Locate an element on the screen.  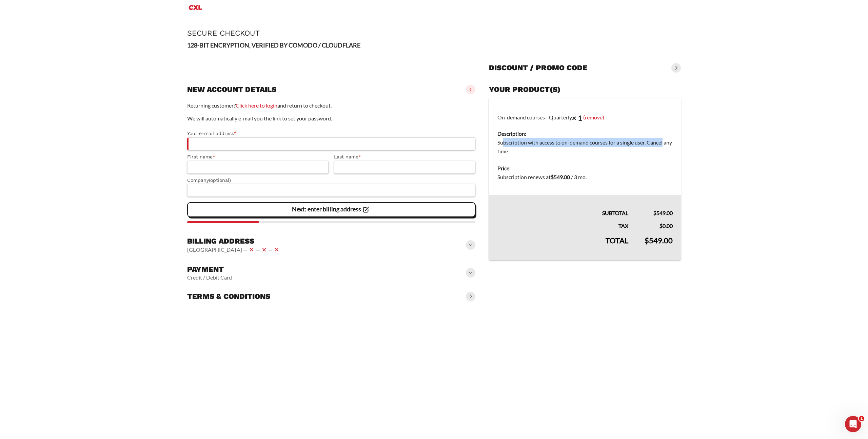
label: Company is located at coordinates (331, 180).